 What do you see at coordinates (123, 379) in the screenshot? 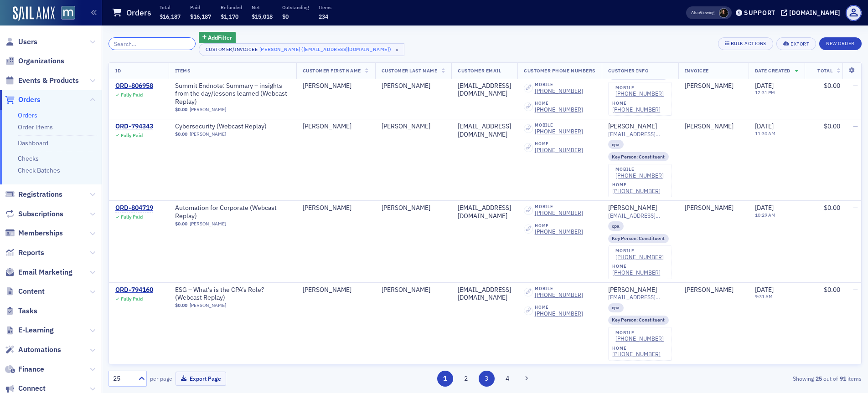
I see `div: 25` at bounding box center [123, 379].